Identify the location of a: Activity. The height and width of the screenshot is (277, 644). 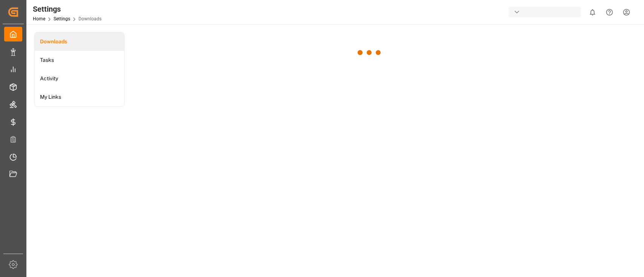
(79, 78).